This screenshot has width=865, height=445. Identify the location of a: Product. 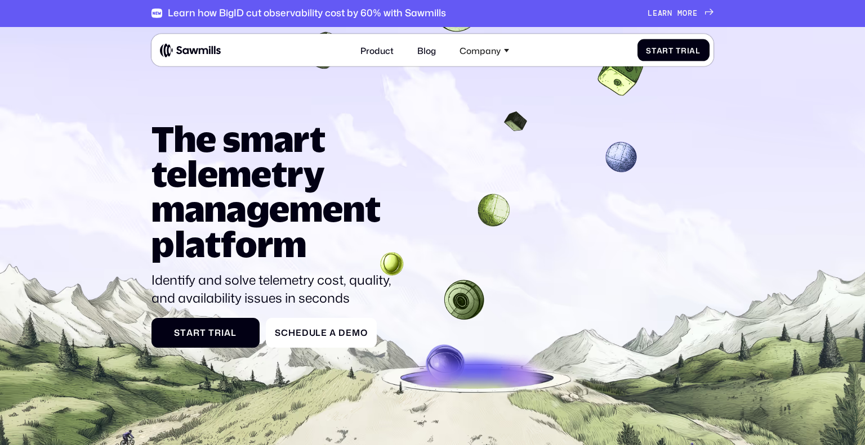
(377, 50).